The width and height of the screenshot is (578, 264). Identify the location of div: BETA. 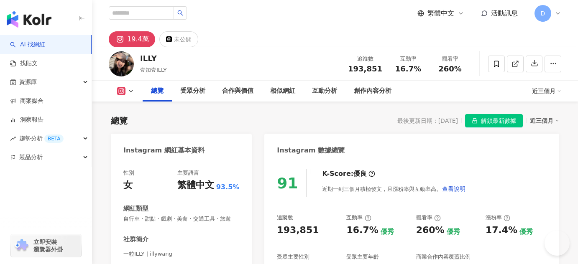
(54, 139).